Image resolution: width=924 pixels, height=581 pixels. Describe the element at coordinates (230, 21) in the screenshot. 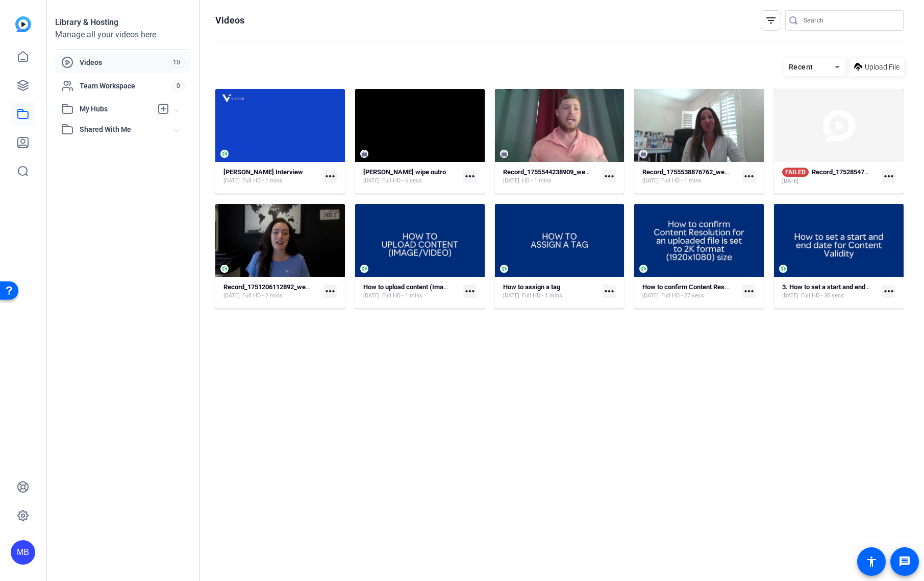

I see `h1: Videos` at that location.